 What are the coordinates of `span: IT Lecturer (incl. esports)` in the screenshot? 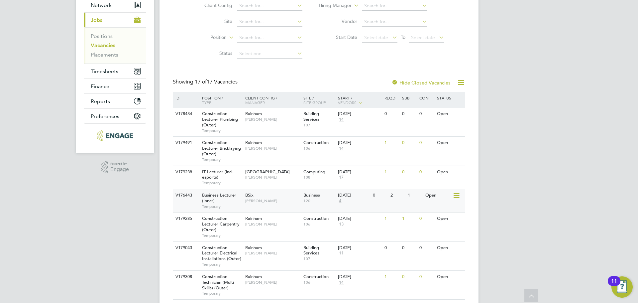 It's located at (218, 175).